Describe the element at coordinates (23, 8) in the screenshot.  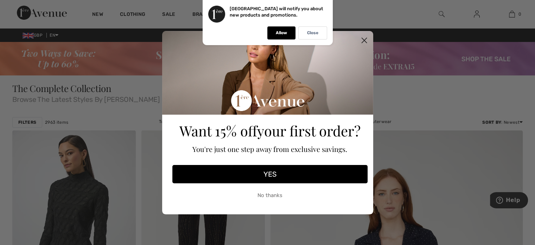
I see `span: Help` at that location.